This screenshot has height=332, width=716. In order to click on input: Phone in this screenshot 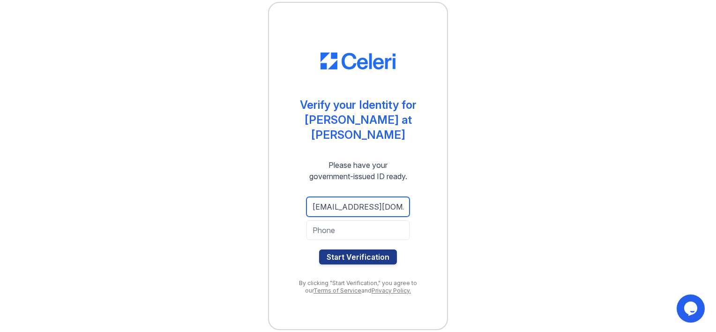, I will do `click(358, 230)`.